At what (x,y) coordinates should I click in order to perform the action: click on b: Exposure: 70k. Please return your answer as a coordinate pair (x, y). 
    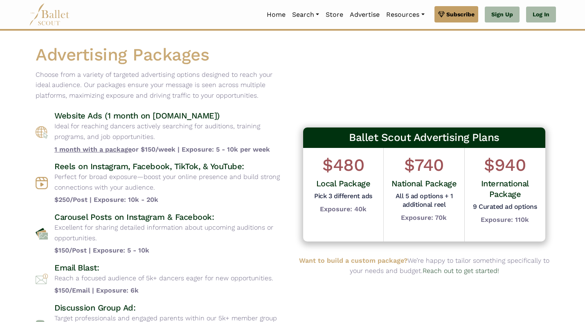
    Looking at the image, I should click on (424, 218).